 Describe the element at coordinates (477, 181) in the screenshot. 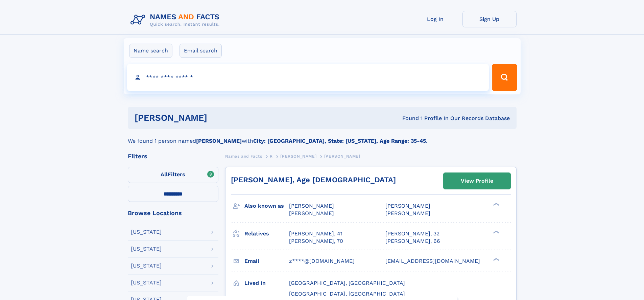

I see `a: View Profile` at that location.